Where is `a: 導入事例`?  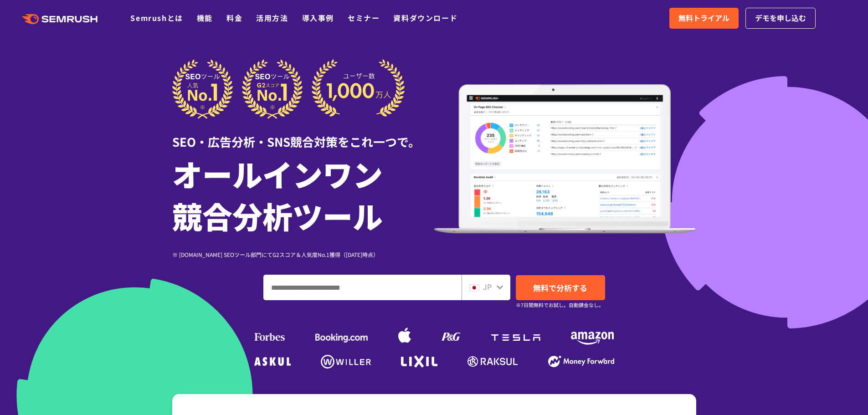 a: 導入事例 is located at coordinates (318, 17).